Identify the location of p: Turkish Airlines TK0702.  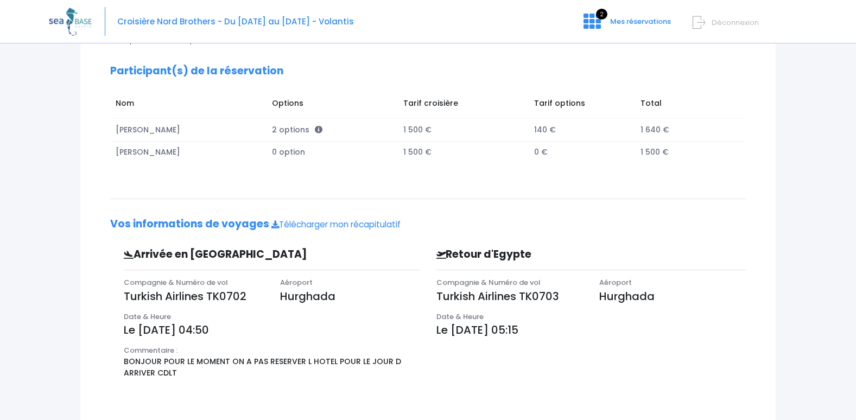
(194, 296).